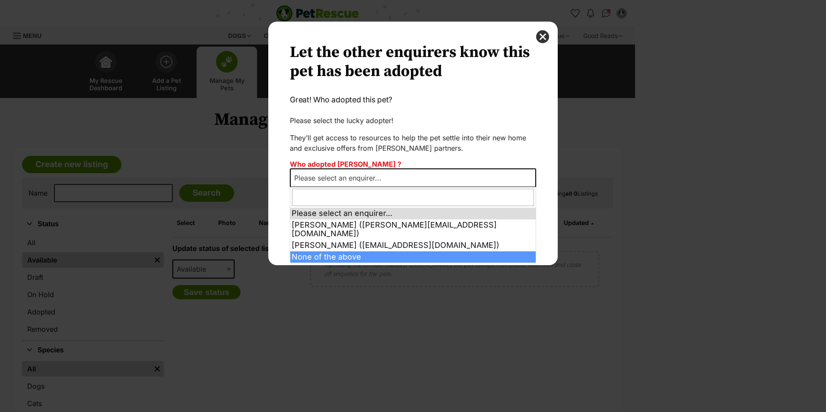  What do you see at coordinates (413, 257) in the screenshot?
I see `li: None of the above` at bounding box center [413, 257].